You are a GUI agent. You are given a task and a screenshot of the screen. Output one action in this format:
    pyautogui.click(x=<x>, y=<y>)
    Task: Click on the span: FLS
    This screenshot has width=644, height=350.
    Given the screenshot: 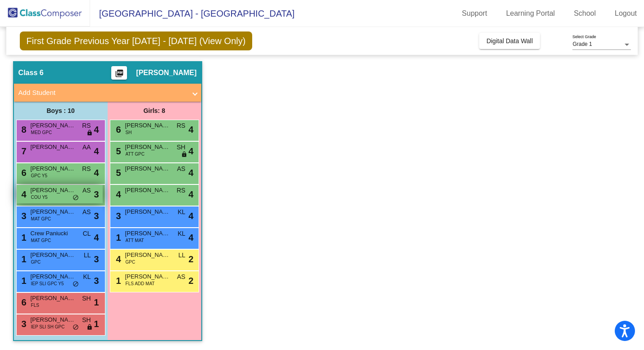 What is the action you would take?
    pyautogui.click(x=36, y=306)
    